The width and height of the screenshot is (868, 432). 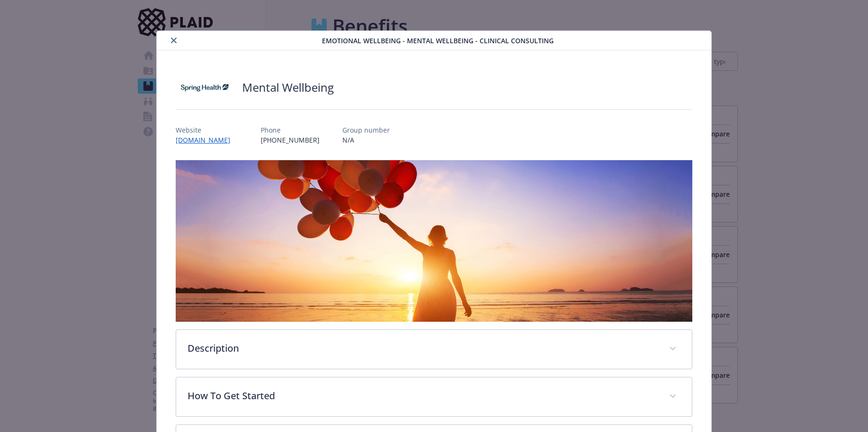 I want to click on p: Phone, so click(x=290, y=130).